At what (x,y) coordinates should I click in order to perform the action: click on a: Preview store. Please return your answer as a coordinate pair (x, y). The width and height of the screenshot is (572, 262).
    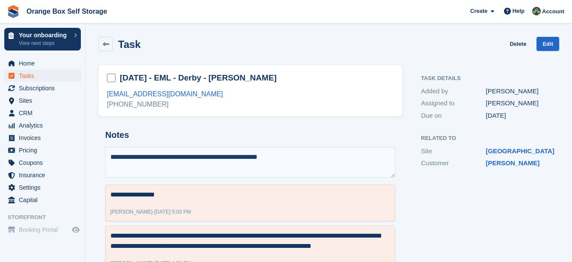
    Looking at the image, I should click on (76, 230).